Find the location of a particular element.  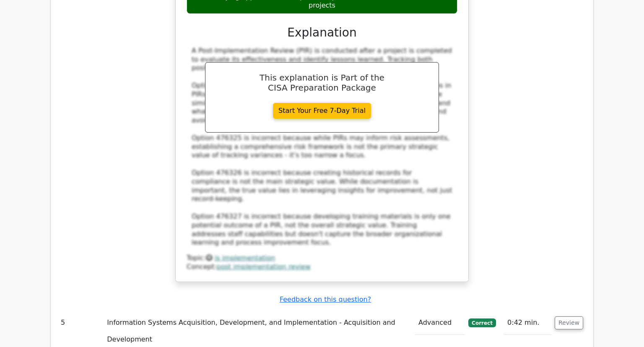

a: Start Your Free 7-Day Trial is located at coordinates (322, 111).